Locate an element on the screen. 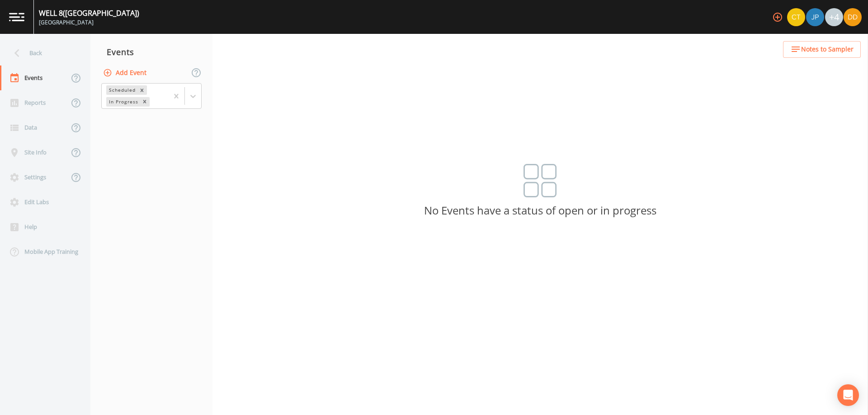 This screenshot has height=415, width=868. img: 41241ef155101aa6d92a04480b0d0000 is located at coordinates (815, 17).